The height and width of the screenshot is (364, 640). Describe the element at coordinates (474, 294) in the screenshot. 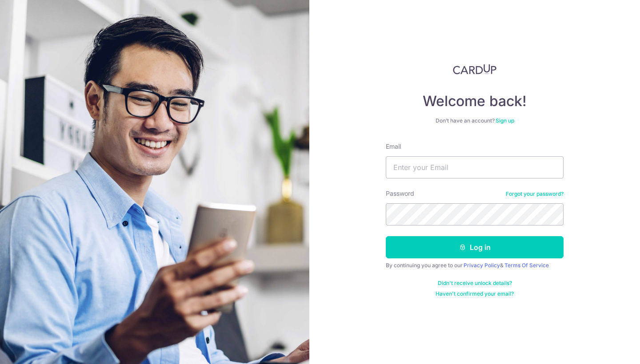

I see `a: Haven't confirmed your email?` at that location.